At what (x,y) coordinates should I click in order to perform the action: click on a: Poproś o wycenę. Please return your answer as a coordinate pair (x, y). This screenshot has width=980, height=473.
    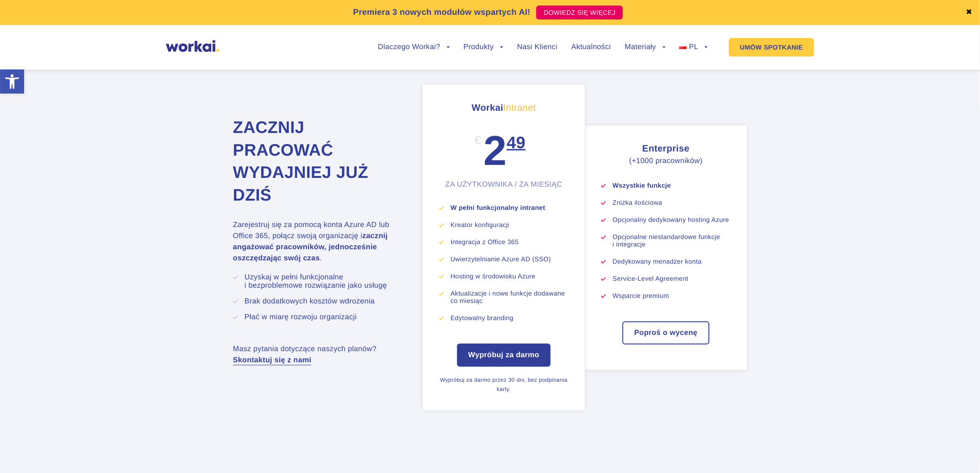
    Looking at the image, I should click on (666, 333).